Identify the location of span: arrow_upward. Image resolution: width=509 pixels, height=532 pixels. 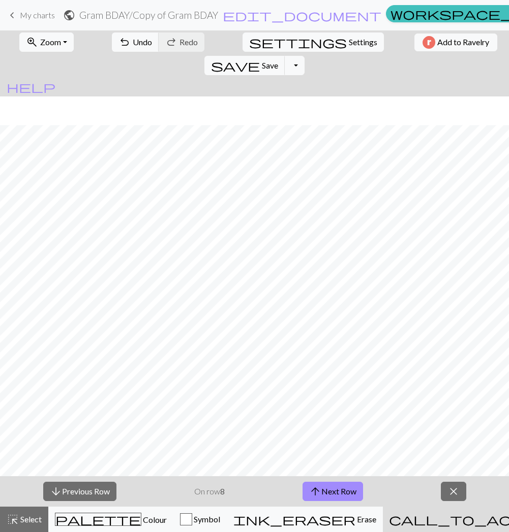
(315, 492).